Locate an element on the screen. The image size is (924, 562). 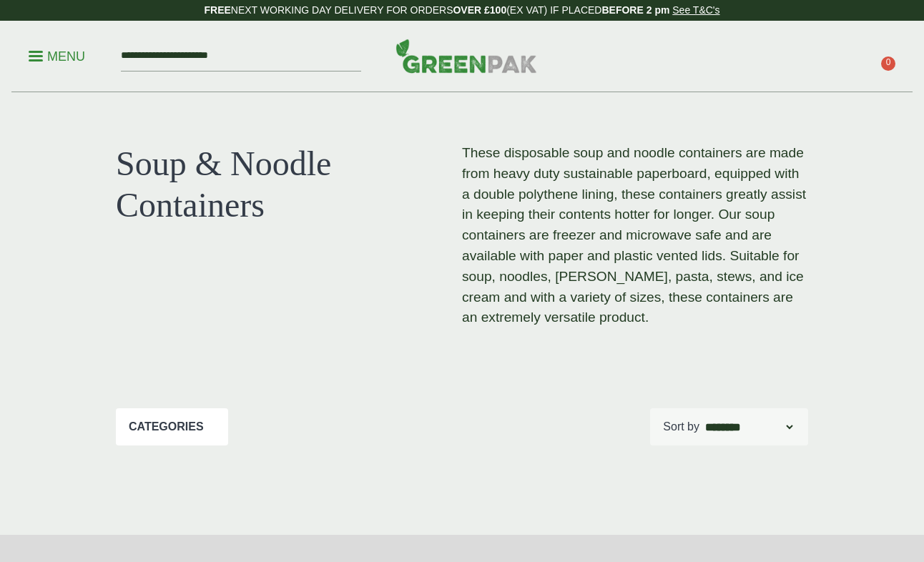
a: Menu is located at coordinates (57, 55).